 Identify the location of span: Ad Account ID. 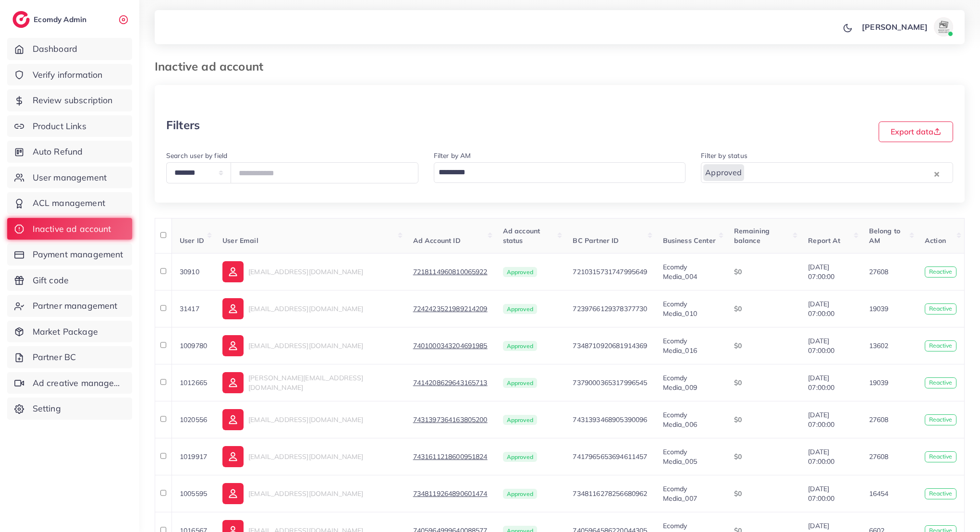
(437, 240).